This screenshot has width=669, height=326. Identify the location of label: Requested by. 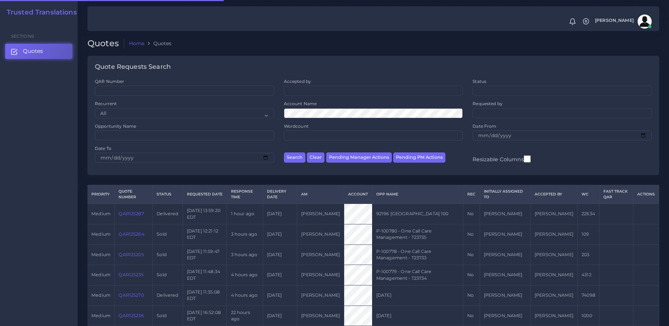
(487, 103).